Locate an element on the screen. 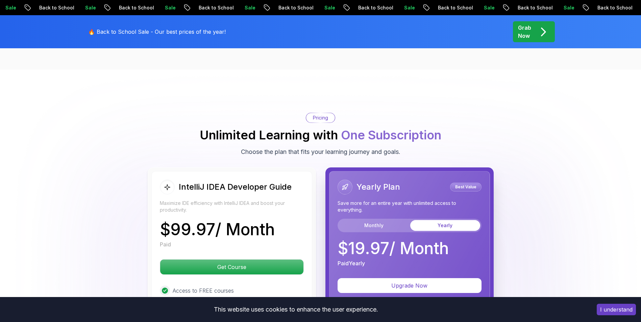 The image size is (641, 322). p: Best Value is located at coordinates (465, 187).